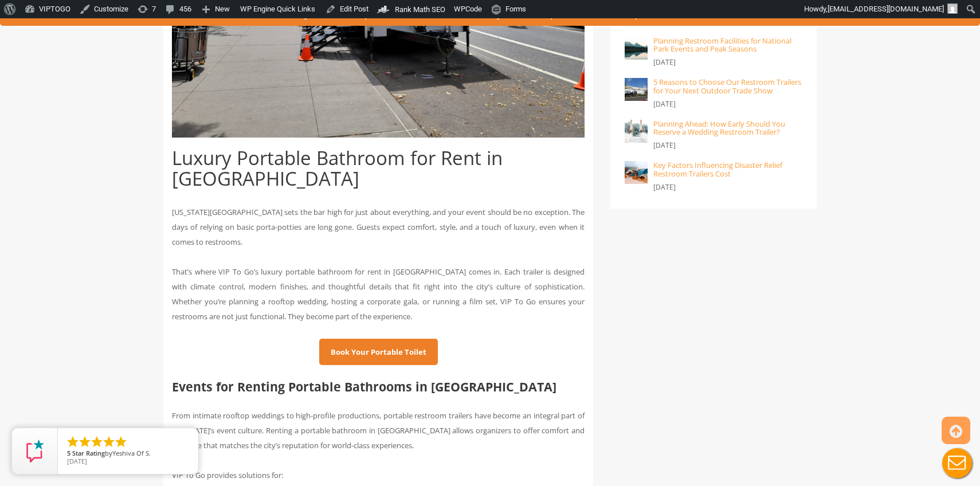 The height and width of the screenshot is (486, 980). What do you see at coordinates (69, 453) in the screenshot?
I see `span: 5` at bounding box center [69, 453].